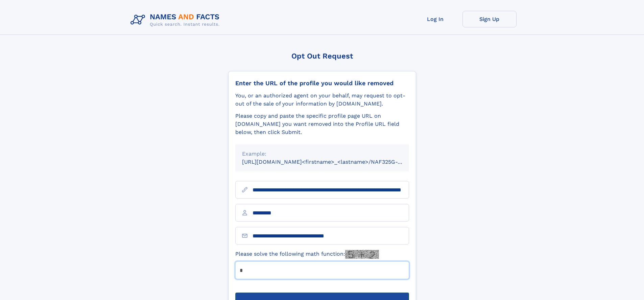 This screenshot has height=300, width=644. Describe the element at coordinates (490, 19) in the screenshot. I see `a: Sign Up` at that location.